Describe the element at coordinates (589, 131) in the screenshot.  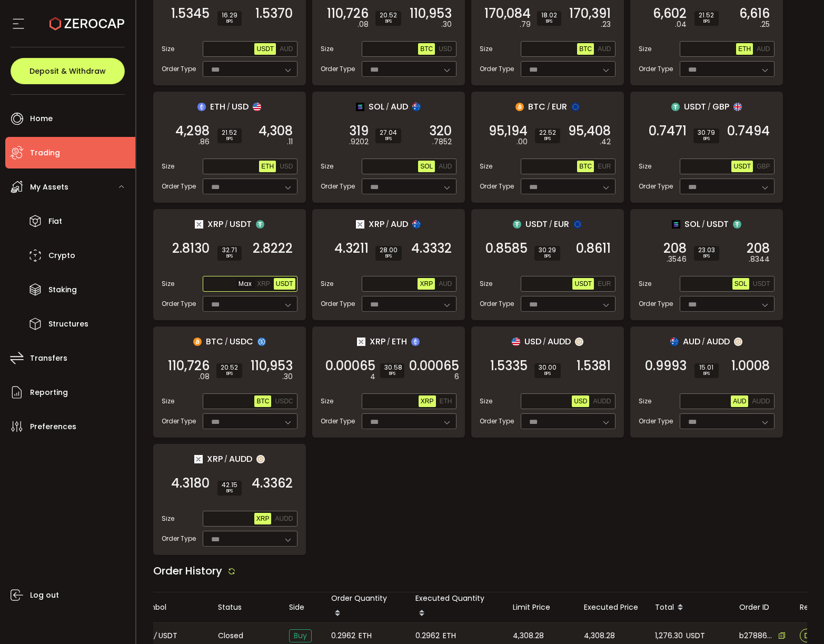
I see `span: 95,408` at that location.